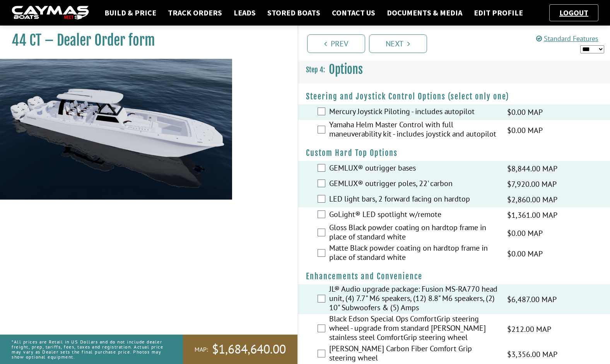  What do you see at coordinates (249, 349) in the screenshot?
I see `span: $1,684,640.00` at bounding box center [249, 349].